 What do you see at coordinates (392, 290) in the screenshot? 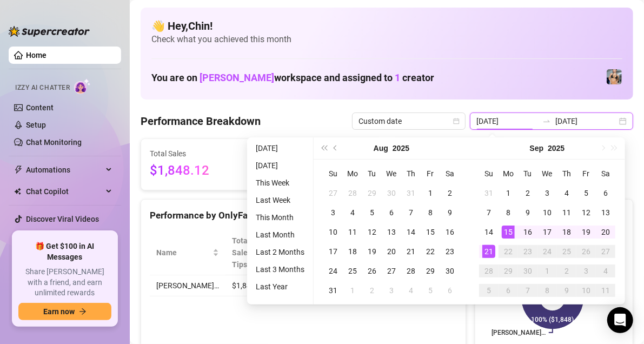
I see `td: 2025-09-03` at bounding box center [392, 290].